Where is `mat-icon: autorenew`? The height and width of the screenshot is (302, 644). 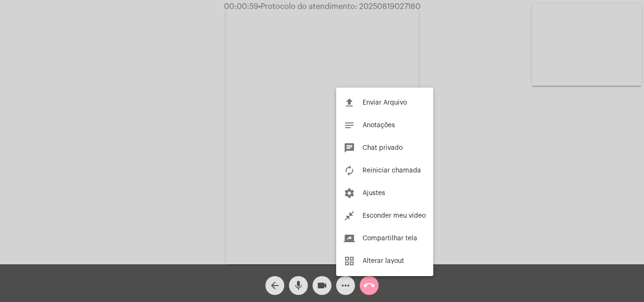
mat-icon: autorenew is located at coordinates (350, 171).